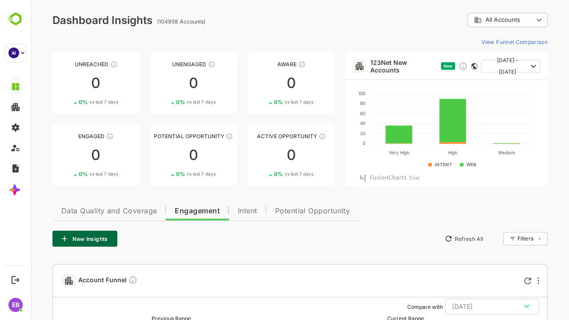  Describe the element at coordinates (65, 64) in the screenshot. I see `div: Unreached` at that location.